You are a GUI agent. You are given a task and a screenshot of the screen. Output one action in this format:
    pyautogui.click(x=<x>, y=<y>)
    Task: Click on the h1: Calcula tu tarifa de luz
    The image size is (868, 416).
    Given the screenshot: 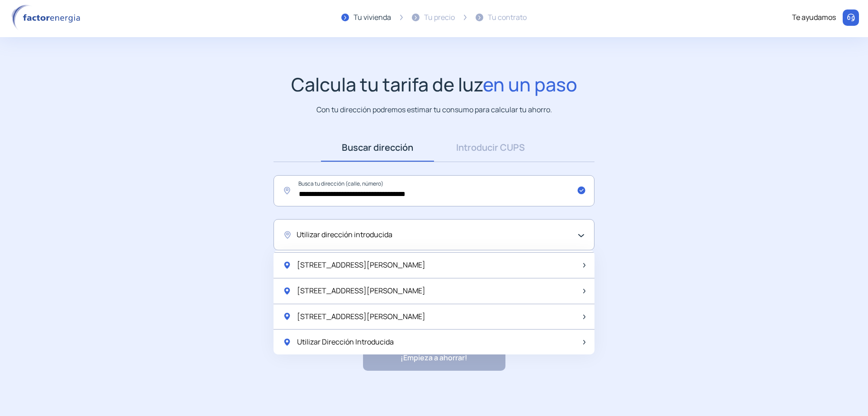 What is the action you would take?
    pyautogui.click(x=434, y=84)
    